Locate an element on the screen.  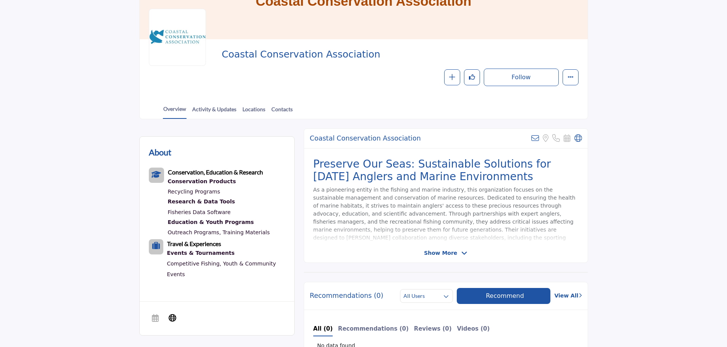
a: Locations is located at coordinates (254, 112).